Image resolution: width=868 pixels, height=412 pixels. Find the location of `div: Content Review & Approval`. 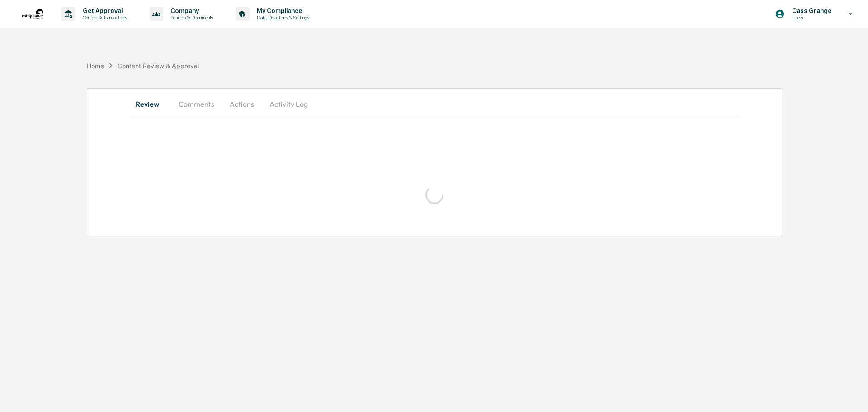

div: Content Review & Approval is located at coordinates (159, 65).